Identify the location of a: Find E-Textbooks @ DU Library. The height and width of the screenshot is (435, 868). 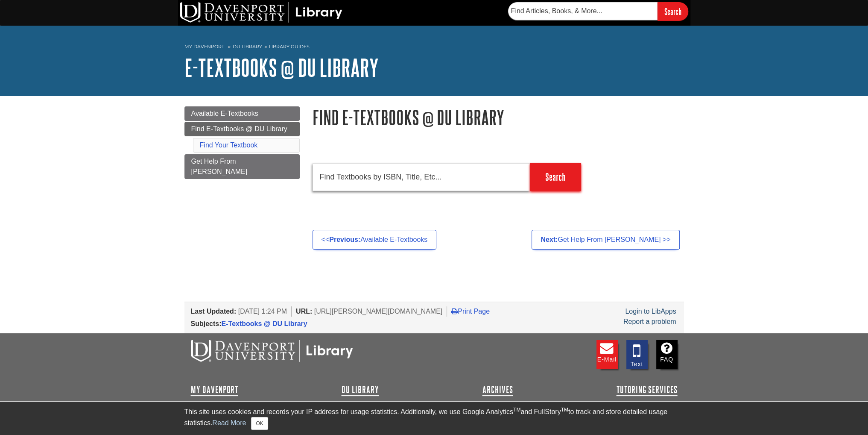
(242, 129).